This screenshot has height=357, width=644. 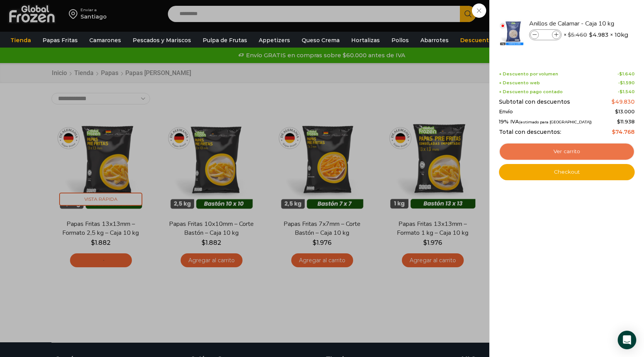 What do you see at coordinates (627, 92) in the screenshot?
I see `bdi: 1.540` at bounding box center [627, 92].